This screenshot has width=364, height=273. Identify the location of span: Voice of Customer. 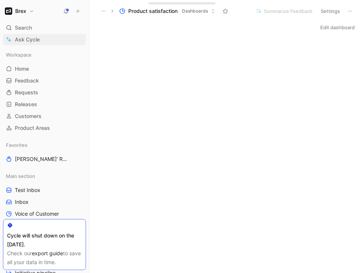
(37, 214).